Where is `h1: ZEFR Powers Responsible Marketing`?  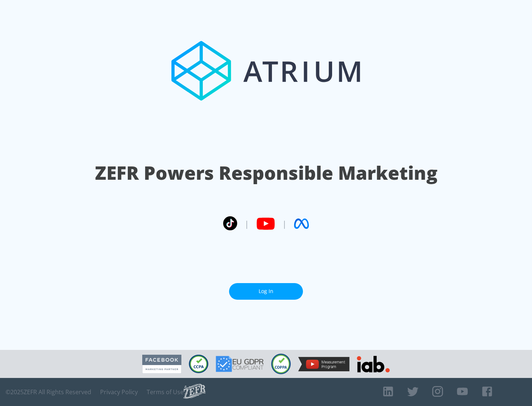 h1: ZEFR Powers Responsible Marketing is located at coordinates (266, 173).